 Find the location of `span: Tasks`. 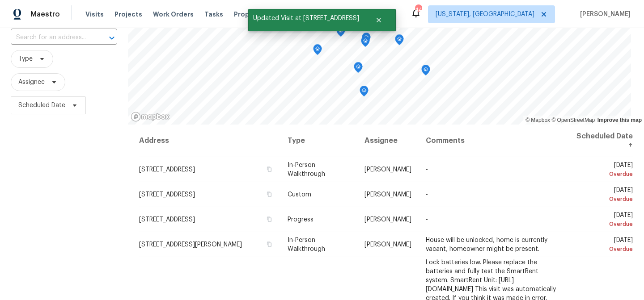

span: Tasks is located at coordinates (214, 14).